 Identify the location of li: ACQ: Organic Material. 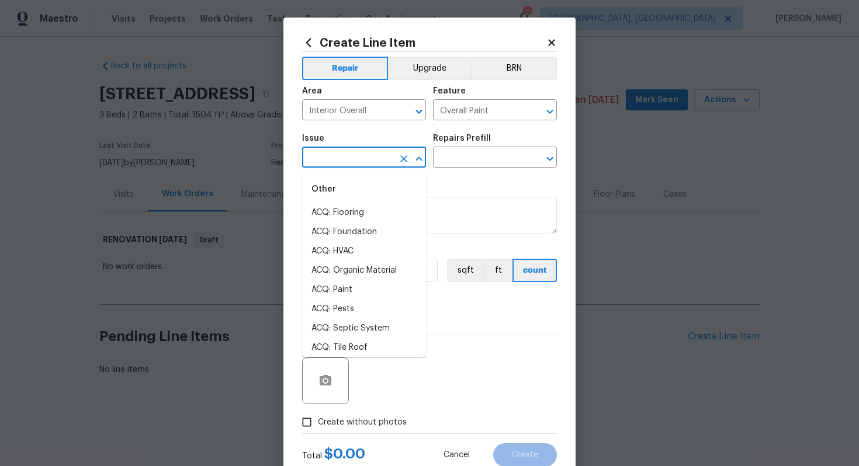
(364, 270).